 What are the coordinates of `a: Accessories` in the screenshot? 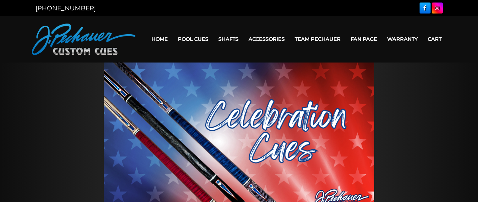 It's located at (267, 39).